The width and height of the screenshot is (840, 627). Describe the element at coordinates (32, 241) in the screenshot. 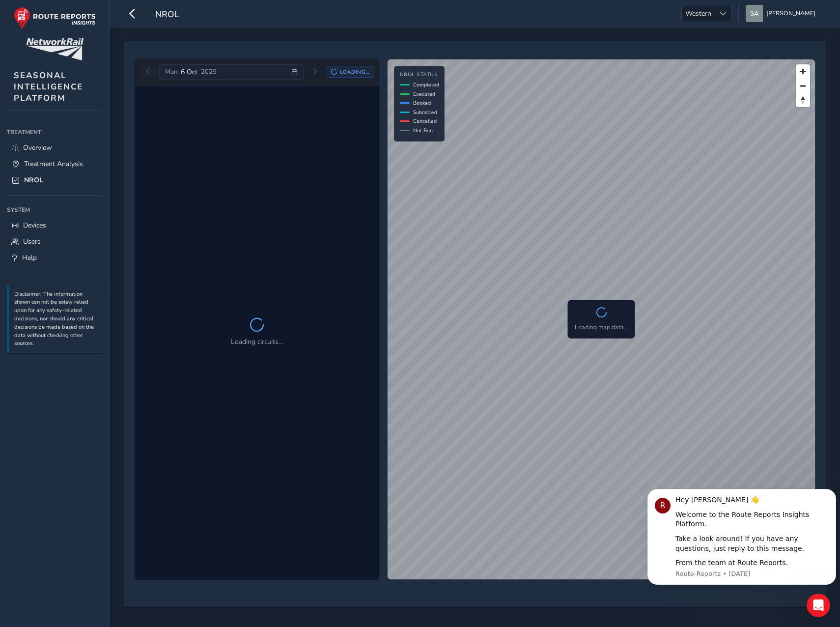

I see `span: Users` at that location.